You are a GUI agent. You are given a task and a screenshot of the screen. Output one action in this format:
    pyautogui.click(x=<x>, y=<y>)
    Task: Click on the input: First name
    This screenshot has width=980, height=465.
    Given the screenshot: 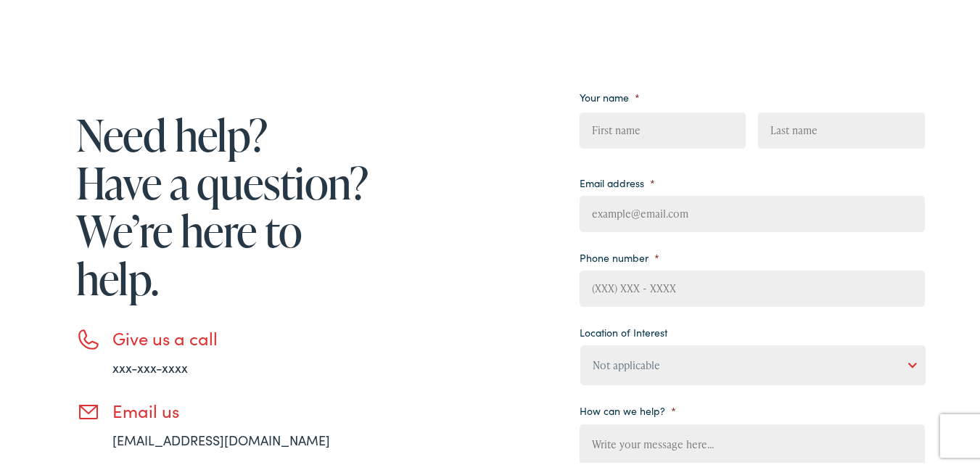 What is the action you would take?
    pyautogui.click(x=663, y=128)
    